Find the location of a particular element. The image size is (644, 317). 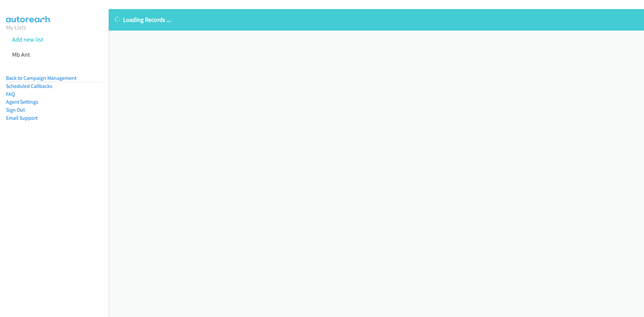

a: My Lists is located at coordinates (16, 27).